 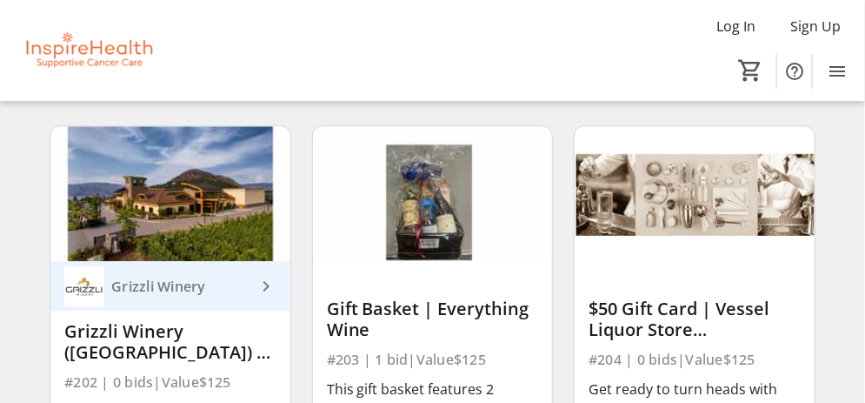 What do you see at coordinates (170, 285) in the screenshot?
I see `a: Grizzli WineryGrizzli Winery` at bounding box center [170, 285].